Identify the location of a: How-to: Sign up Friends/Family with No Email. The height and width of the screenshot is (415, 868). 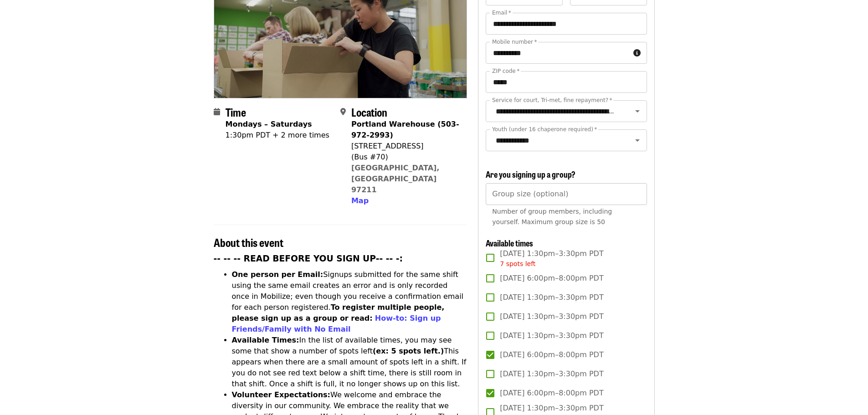
(336, 324).